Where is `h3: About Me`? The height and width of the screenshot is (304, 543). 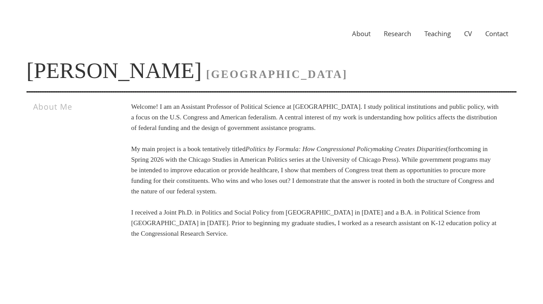
h3: About Me is located at coordinates (70, 107).